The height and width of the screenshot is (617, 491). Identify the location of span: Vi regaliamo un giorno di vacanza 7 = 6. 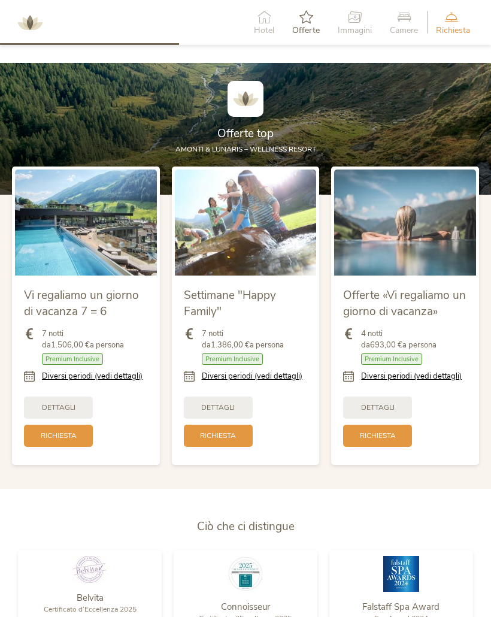
(82, 303).